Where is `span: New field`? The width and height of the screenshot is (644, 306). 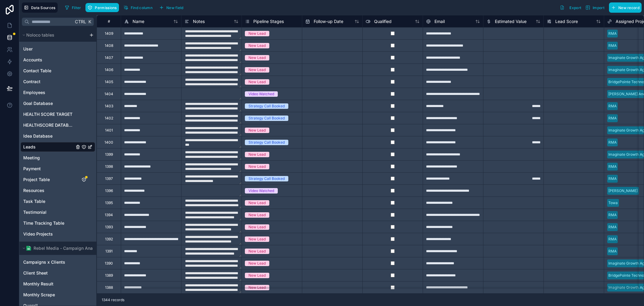 span: New field is located at coordinates (175, 7).